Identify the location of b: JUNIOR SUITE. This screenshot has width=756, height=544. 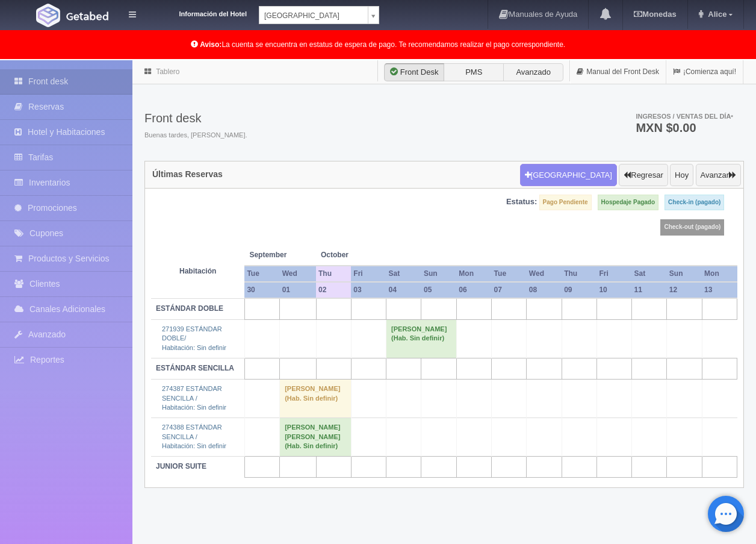
(181, 466).